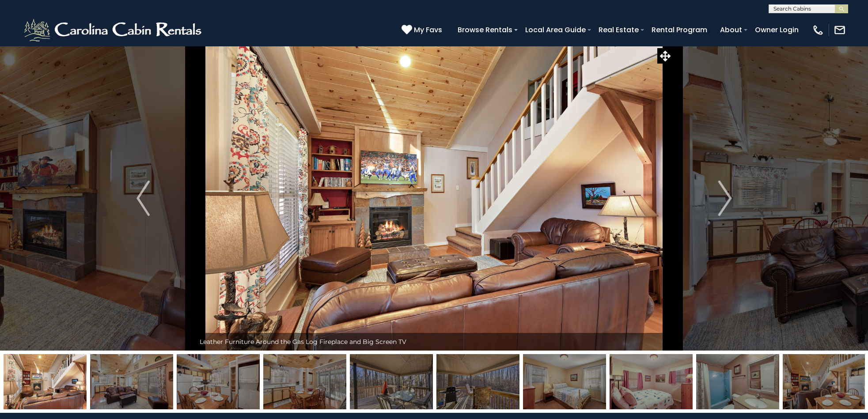  Describe the element at coordinates (132, 381) in the screenshot. I see `img: 163534612` at that location.